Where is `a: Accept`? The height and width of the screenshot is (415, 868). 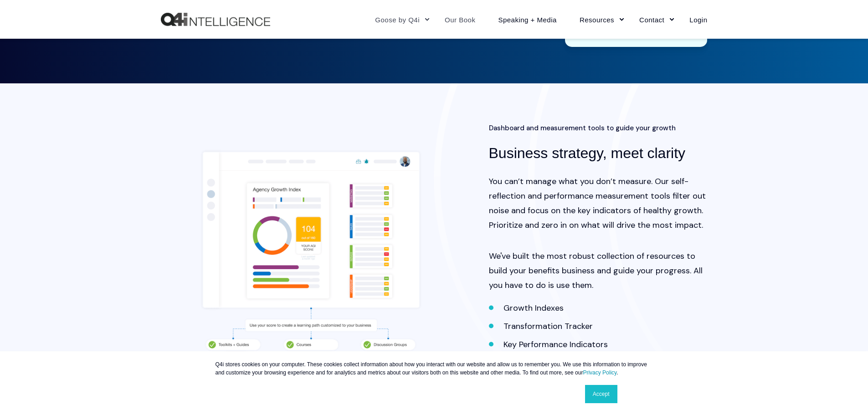
a: Accept is located at coordinates (601, 394).